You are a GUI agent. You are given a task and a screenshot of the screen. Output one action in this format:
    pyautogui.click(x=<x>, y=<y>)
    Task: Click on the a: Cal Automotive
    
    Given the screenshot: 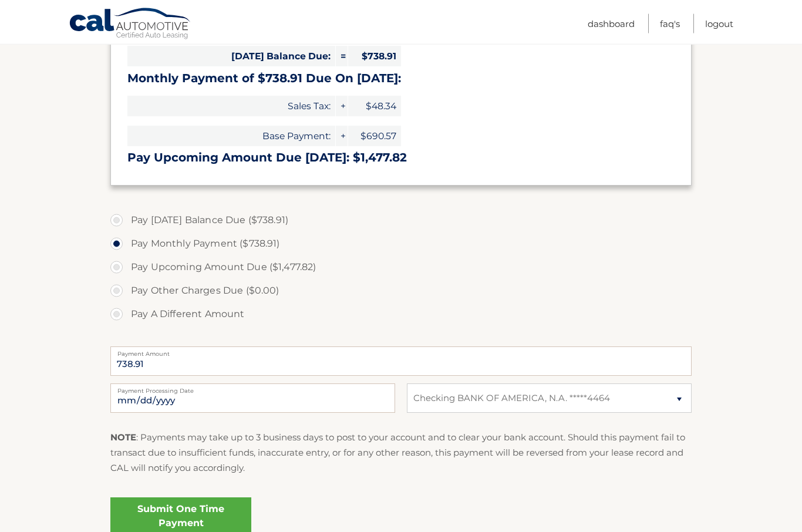 What is the action you would take?
    pyautogui.click(x=131, y=25)
    